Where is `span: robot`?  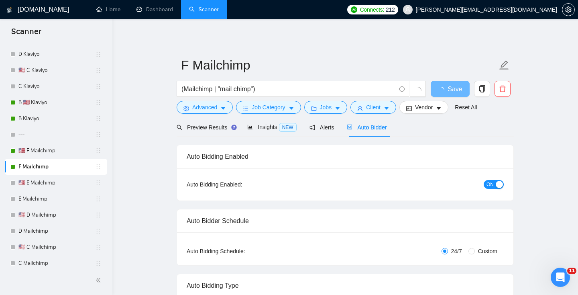
span: robot is located at coordinates (350, 127).